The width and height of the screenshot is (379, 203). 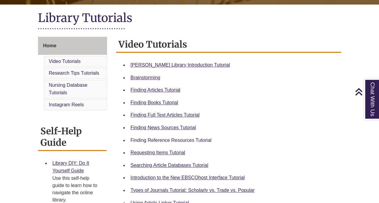 I want to click on a: Brainstorming, so click(x=145, y=78).